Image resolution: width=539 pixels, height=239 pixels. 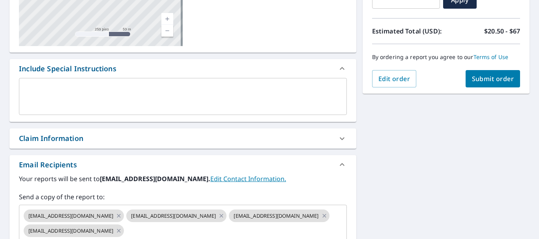 What do you see at coordinates (493, 79) in the screenshot?
I see `button: Submit order` at bounding box center [493, 79].